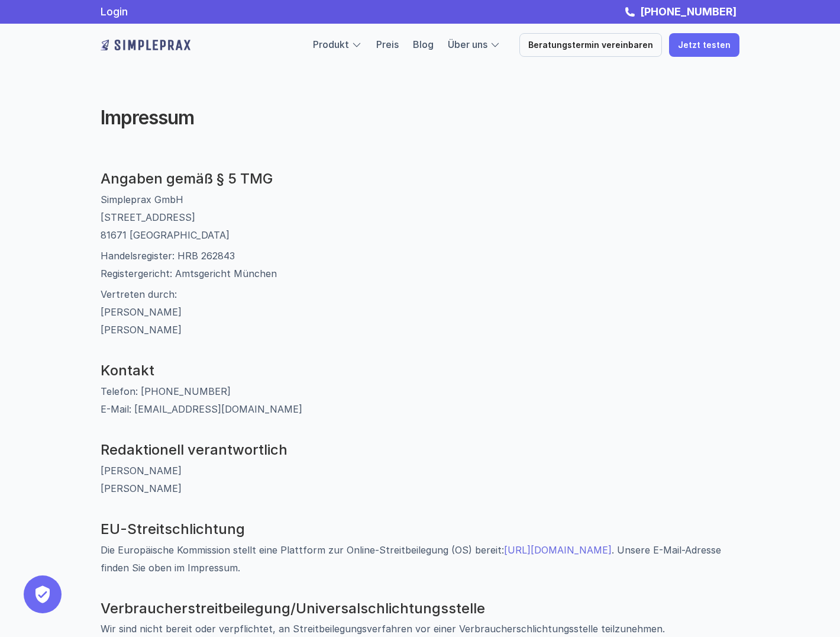  I want to click on p: Beratungstermin vereinbaren, so click(591, 45).